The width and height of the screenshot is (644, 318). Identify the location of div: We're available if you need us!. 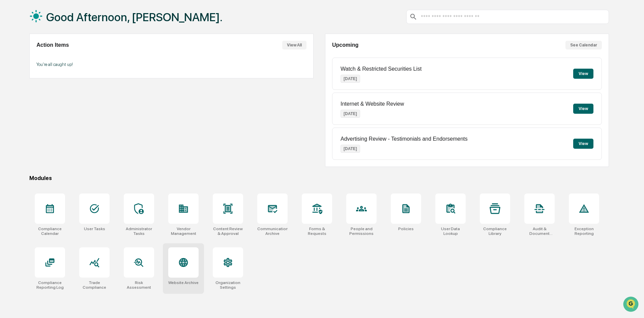
(54, 61).